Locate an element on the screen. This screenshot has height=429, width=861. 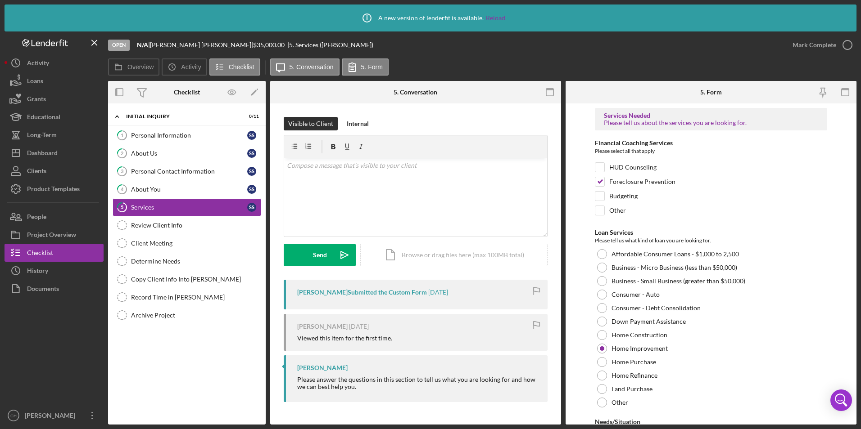
div: Documents is located at coordinates (43, 290).